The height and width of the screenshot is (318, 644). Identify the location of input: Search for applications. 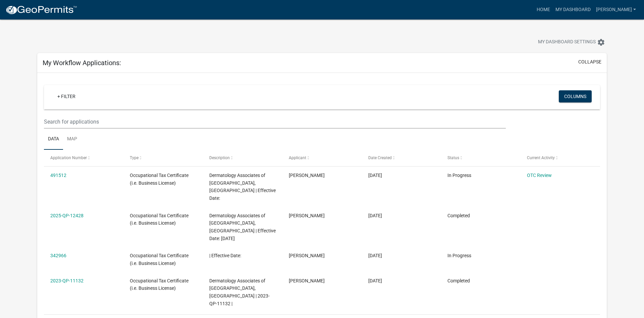
(275, 121).